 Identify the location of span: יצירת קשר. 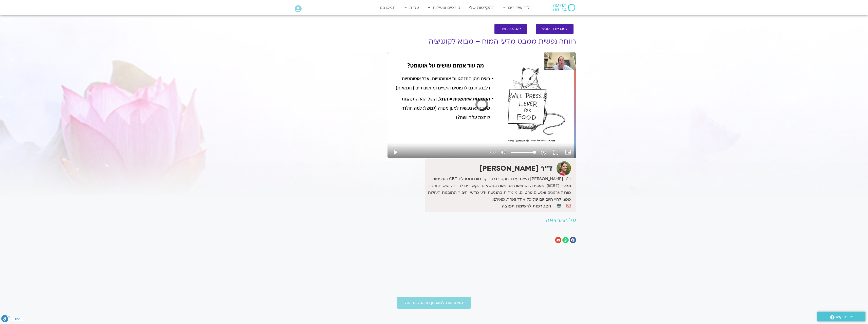
(844, 317).